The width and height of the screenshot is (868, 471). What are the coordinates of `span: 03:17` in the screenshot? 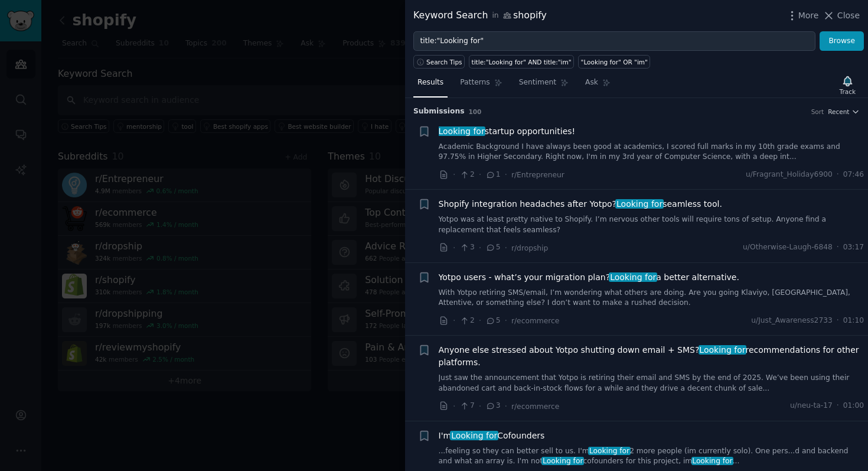 It's located at (853, 248).